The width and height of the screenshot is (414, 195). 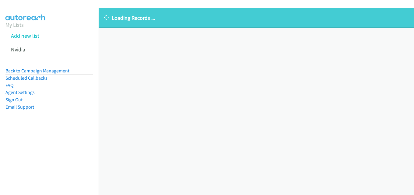 What do you see at coordinates (256, 18) in the screenshot?
I see `p: Loading Records ...` at bounding box center [256, 18].